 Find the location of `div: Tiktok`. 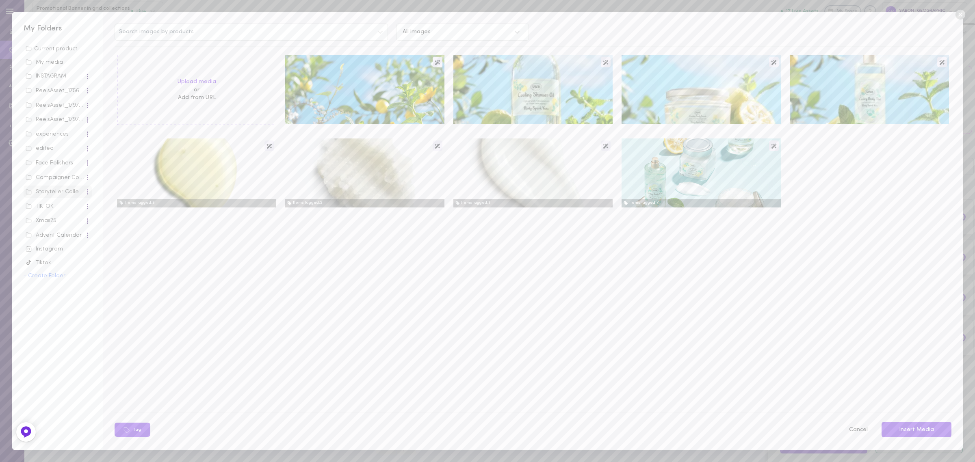

div: Tiktok is located at coordinates (58, 263).